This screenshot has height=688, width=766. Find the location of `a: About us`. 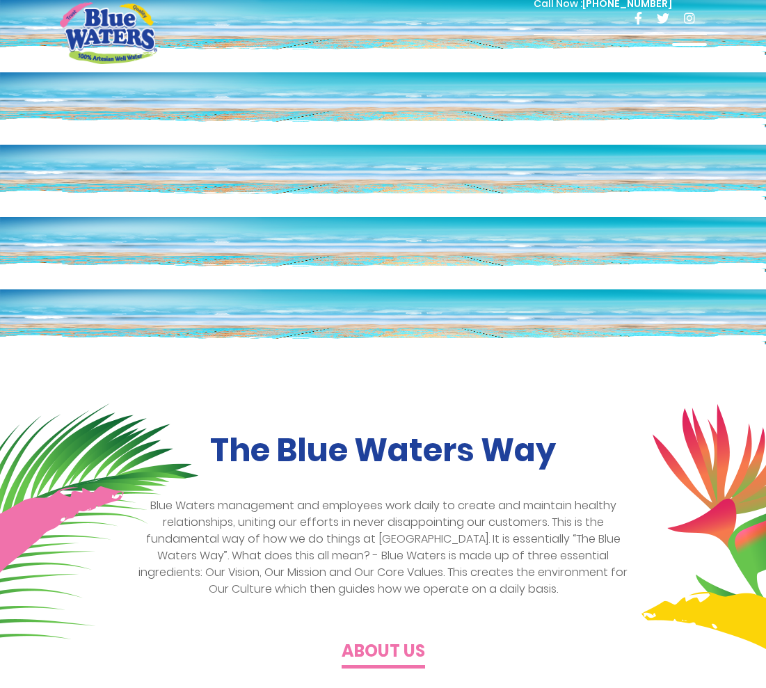

a: About us is located at coordinates (383, 652).